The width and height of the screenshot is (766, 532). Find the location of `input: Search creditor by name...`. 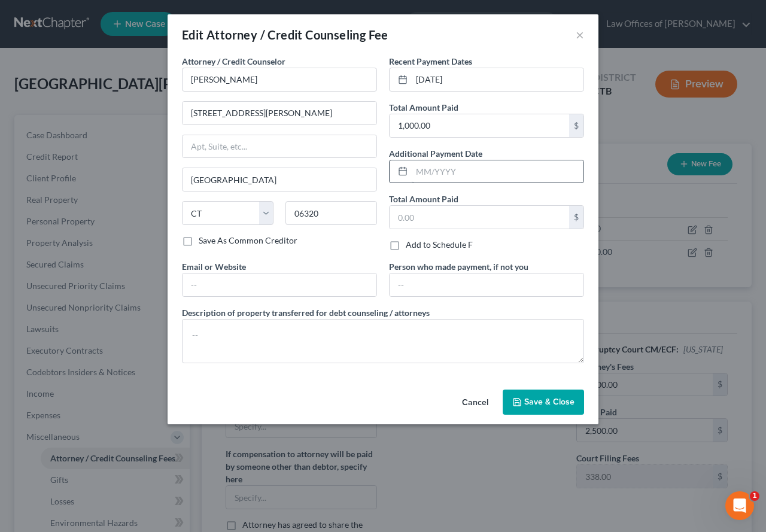

input: Search creditor by name... is located at coordinates (279, 79).